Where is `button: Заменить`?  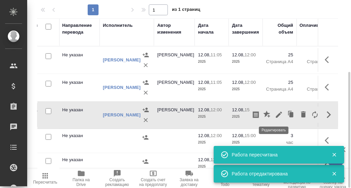 button: Заменить is located at coordinates (315, 115).